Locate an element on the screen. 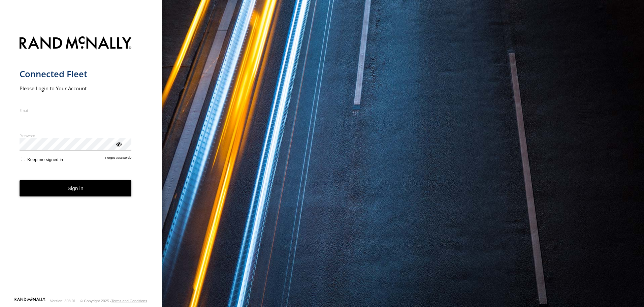 The width and height of the screenshot is (644, 307). input: Keep me signed in is located at coordinates (23, 159).